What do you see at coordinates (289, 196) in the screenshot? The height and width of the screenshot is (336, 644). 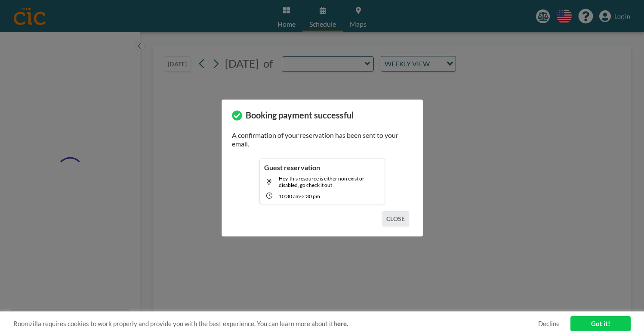 I see `span: 10:30 AM` at bounding box center [289, 196].